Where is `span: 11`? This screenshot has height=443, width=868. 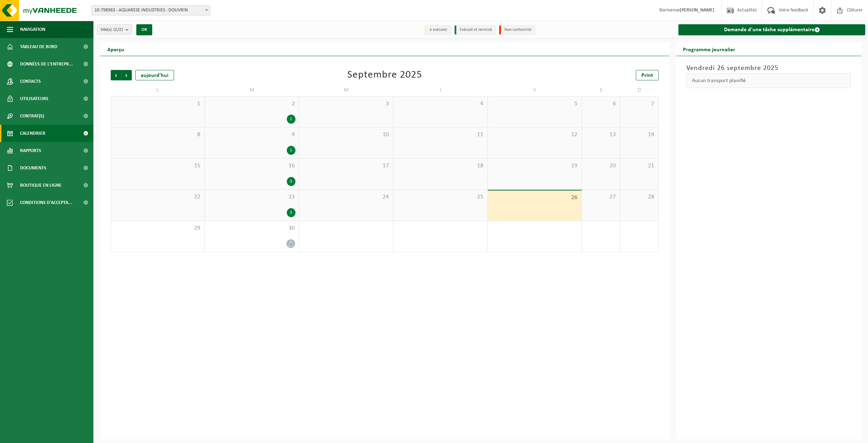
span: 11 is located at coordinates (440, 135).